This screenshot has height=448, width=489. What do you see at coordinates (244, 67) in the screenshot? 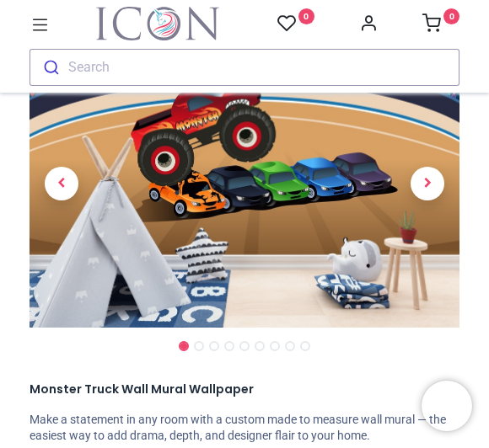
I see `button: Search` at bounding box center [244, 67].